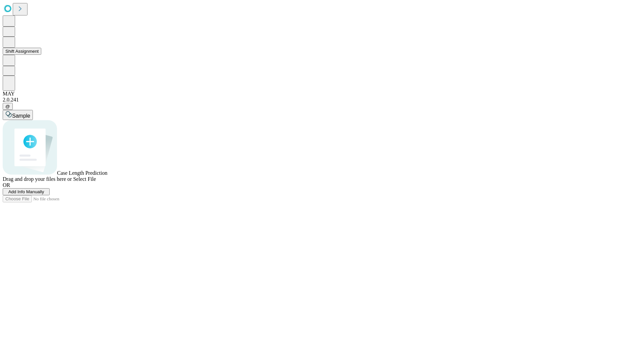 The width and height of the screenshot is (644, 363). Describe the element at coordinates (21, 115) in the screenshot. I see `span: Sample` at that location.